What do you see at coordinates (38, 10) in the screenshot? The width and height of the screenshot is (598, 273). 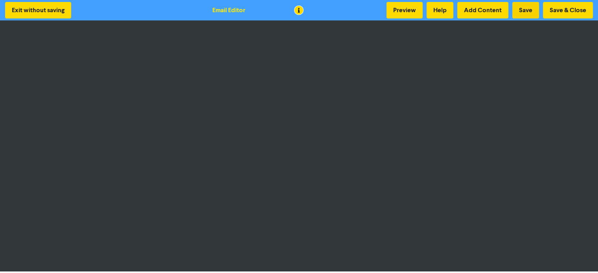 I see `button: Exit without saving` at bounding box center [38, 10].